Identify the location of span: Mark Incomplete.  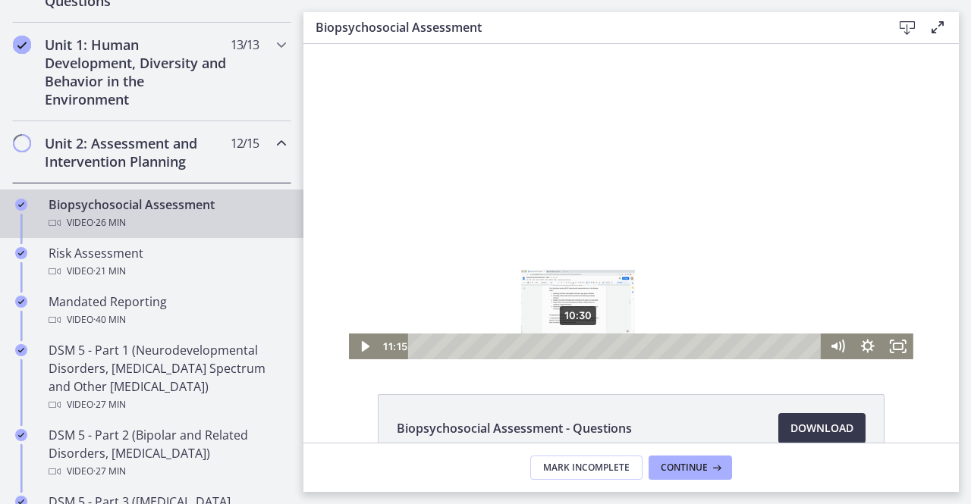
(586, 468).